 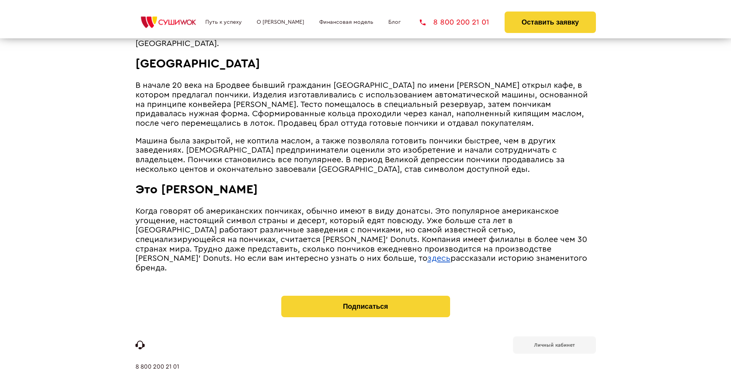 What do you see at coordinates (350, 155) in the screenshot?
I see `span: Машина была закрытой, не коптила маслом, а также позволяла готовить пончики быстрее, чем в других...` at bounding box center [350, 155].